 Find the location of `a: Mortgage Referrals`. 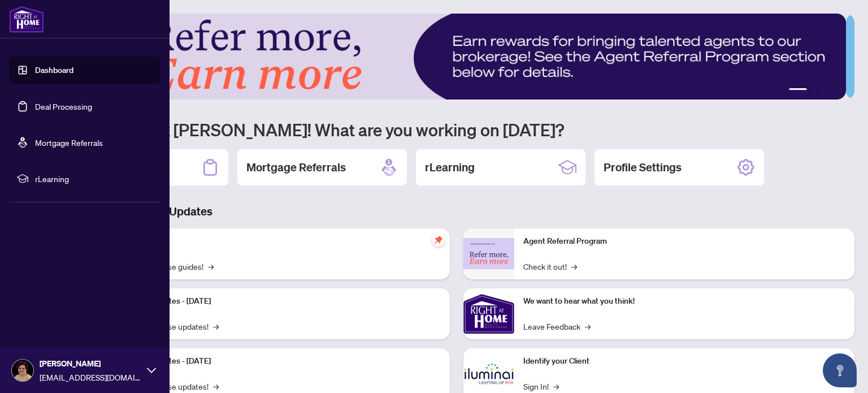

a: Mortgage Referrals is located at coordinates (69, 142).